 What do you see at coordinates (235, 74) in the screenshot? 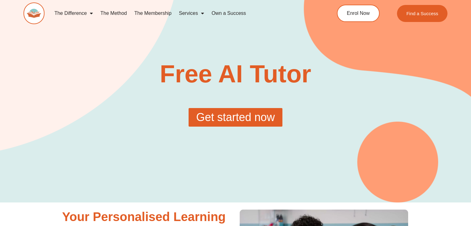
I see `h1: Free AI Tutor` at bounding box center [235, 74].